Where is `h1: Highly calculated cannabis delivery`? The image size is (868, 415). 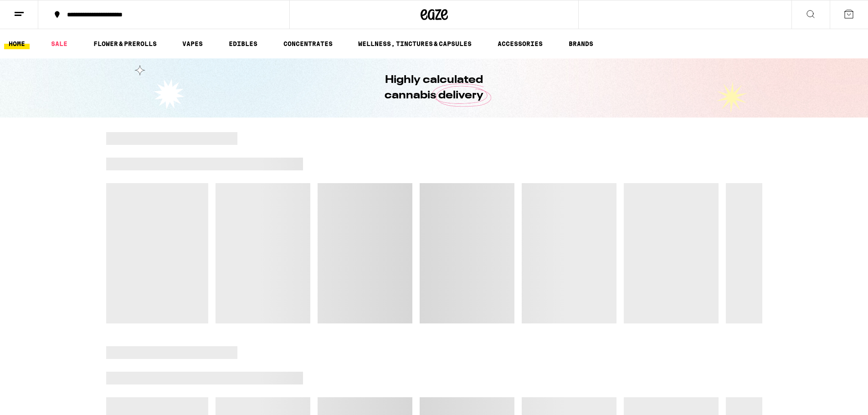
h1: Highly calculated cannabis delivery is located at coordinates (434, 88).